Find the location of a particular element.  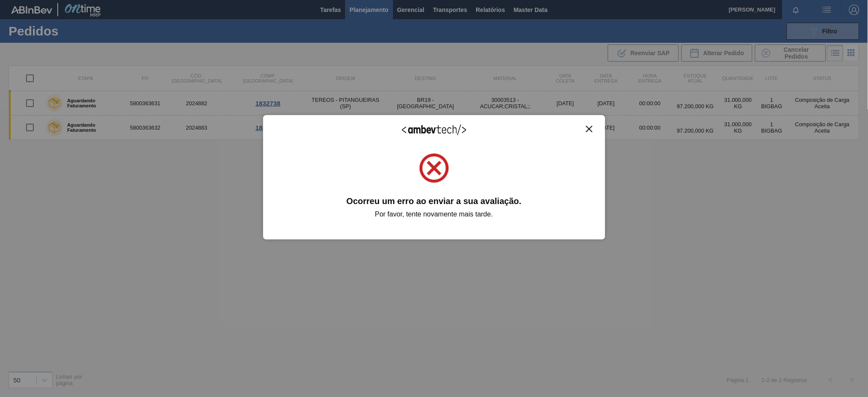

label: Por favor, tente novamente mais tarde. is located at coordinates (434, 215).